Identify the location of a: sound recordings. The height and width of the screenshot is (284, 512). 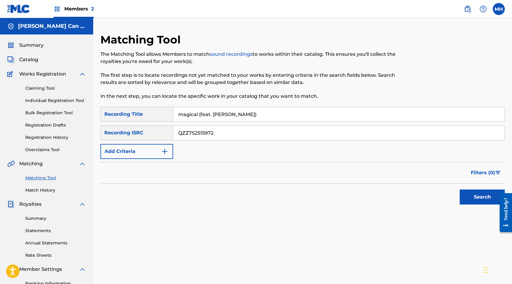
(231, 54).